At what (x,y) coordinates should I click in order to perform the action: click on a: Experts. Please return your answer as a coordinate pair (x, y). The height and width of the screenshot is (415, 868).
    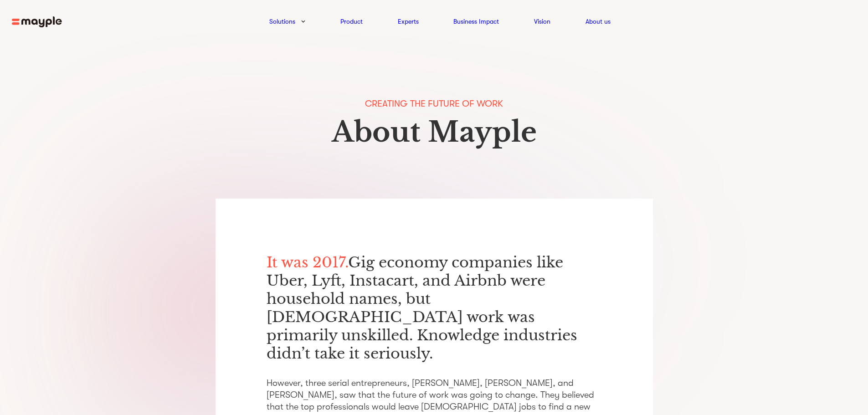
    Looking at the image, I should click on (408, 22).